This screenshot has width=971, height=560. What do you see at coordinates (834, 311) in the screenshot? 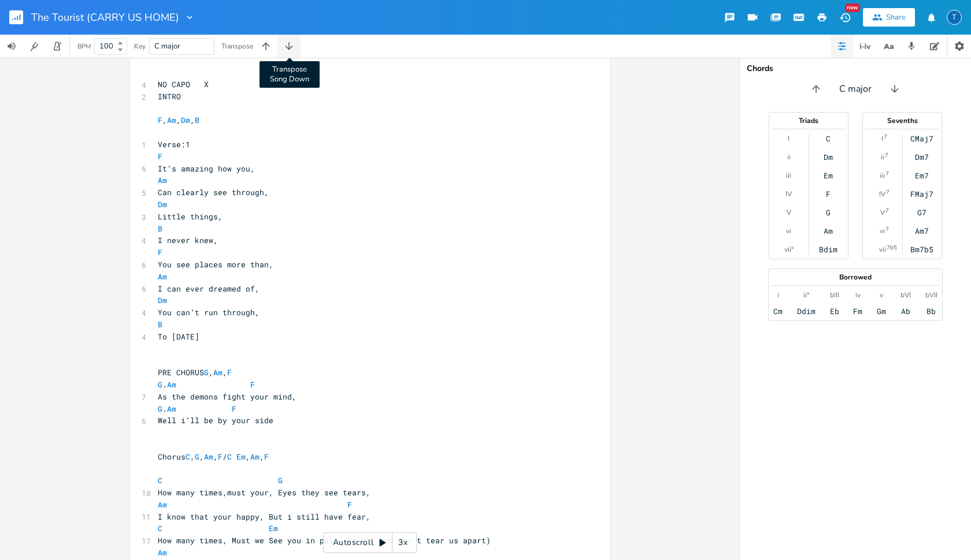
I see `div: Eb` at bounding box center [834, 311].